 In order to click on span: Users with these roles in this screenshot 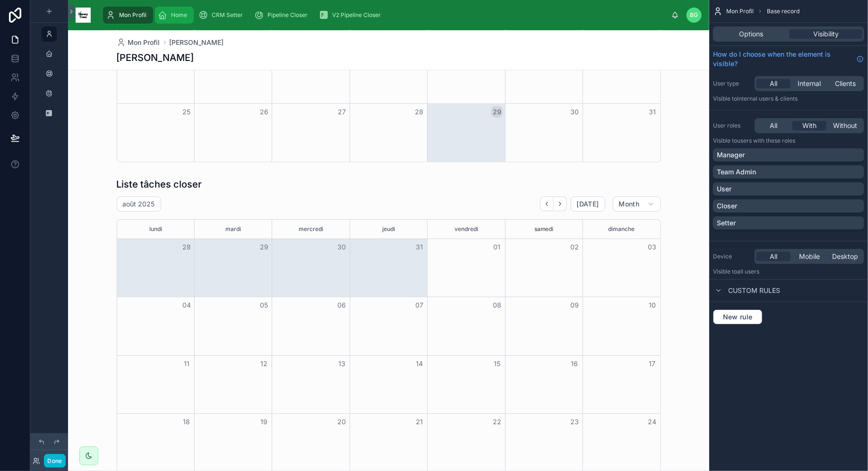, I will do `click(765, 141)`.